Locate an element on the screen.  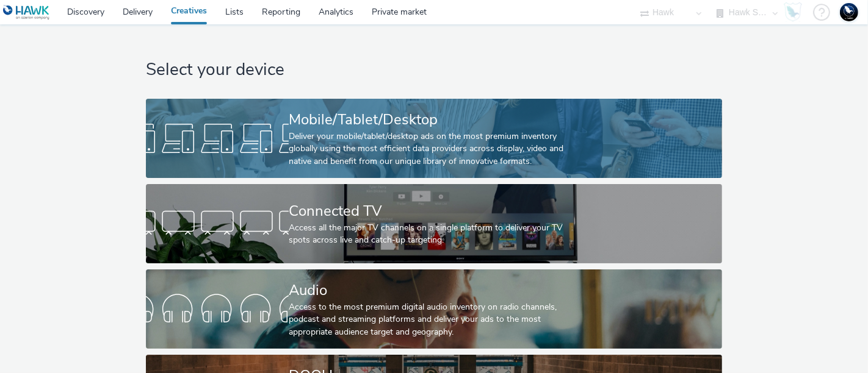
a: Connected TVAccess all the major TV channels on a single platform to deliver your TV spots across... is located at coordinates (433, 224).